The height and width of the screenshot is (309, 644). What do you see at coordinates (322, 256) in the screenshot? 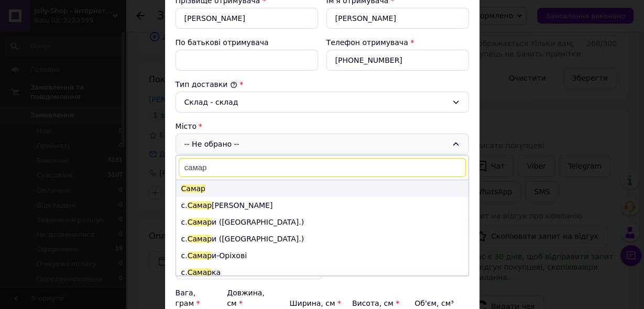
I see `li: с. и-Оріхові` at bounding box center [322, 256].